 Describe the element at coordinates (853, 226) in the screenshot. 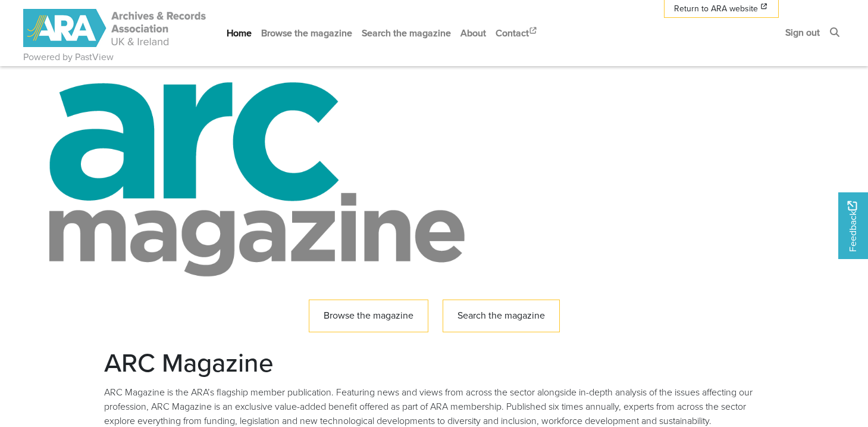

I see `a: Would you like to provide feedback?` at that location.